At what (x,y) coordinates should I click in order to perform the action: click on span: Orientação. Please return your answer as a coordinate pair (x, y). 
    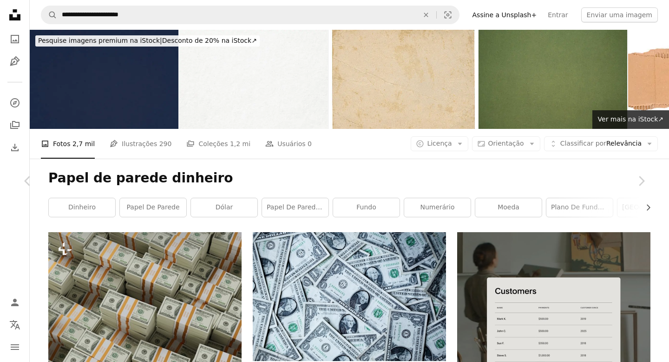
    Looking at the image, I should click on (506, 143).